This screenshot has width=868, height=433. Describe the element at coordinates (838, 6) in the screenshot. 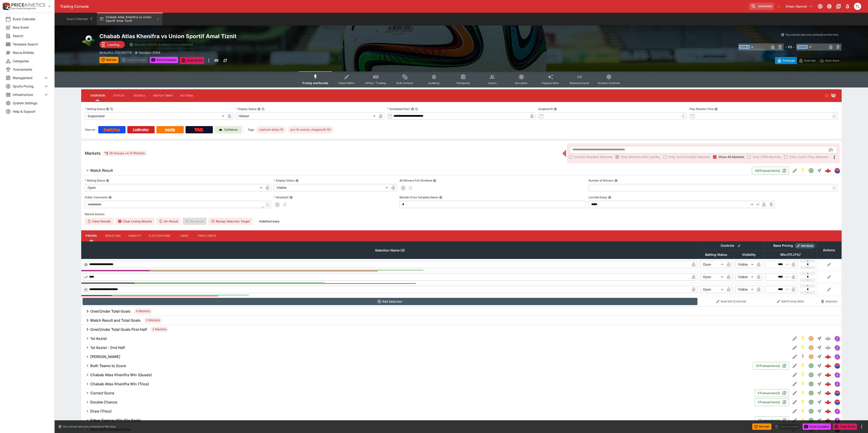

I see `button: Documentation` at that location.